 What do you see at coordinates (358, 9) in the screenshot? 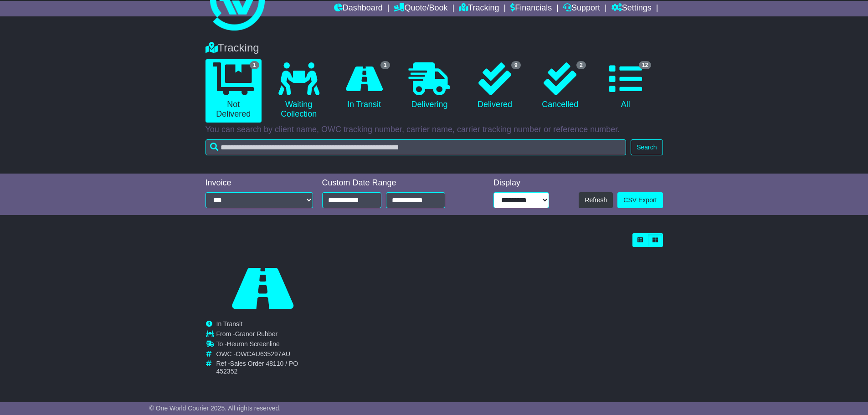
I see `a: Dashboard` at bounding box center [358, 9].